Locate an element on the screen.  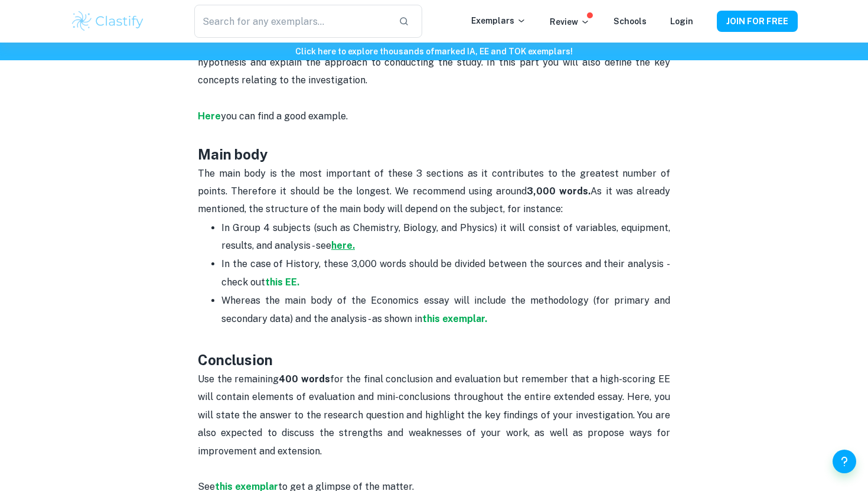
a: Here is located at coordinates (209, 116).